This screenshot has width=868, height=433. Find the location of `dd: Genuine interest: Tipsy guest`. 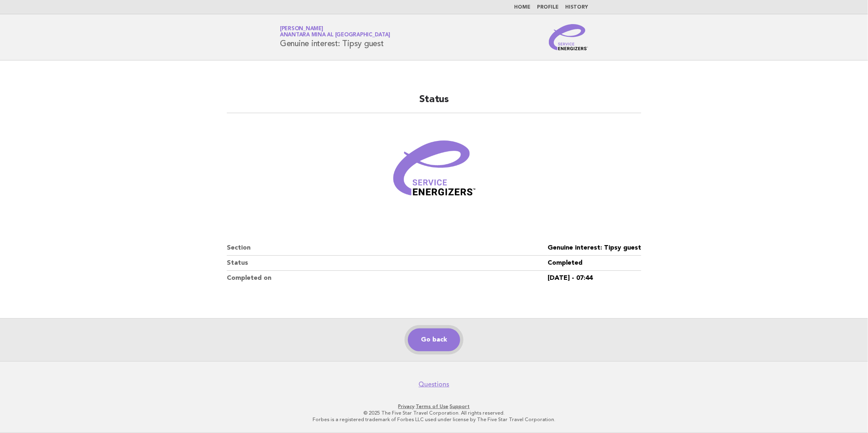

dd: Genuine interest: Tipsy guest is located at coordinates (594, 248).